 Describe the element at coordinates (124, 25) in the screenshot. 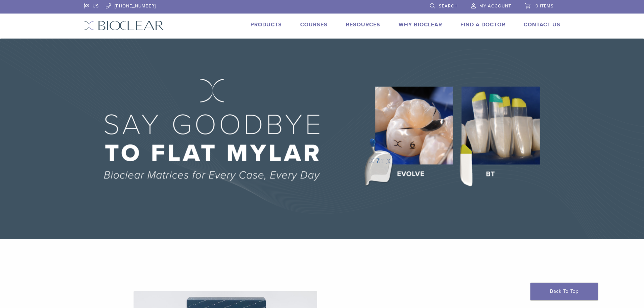

I see `img: Bioclear` at that location.